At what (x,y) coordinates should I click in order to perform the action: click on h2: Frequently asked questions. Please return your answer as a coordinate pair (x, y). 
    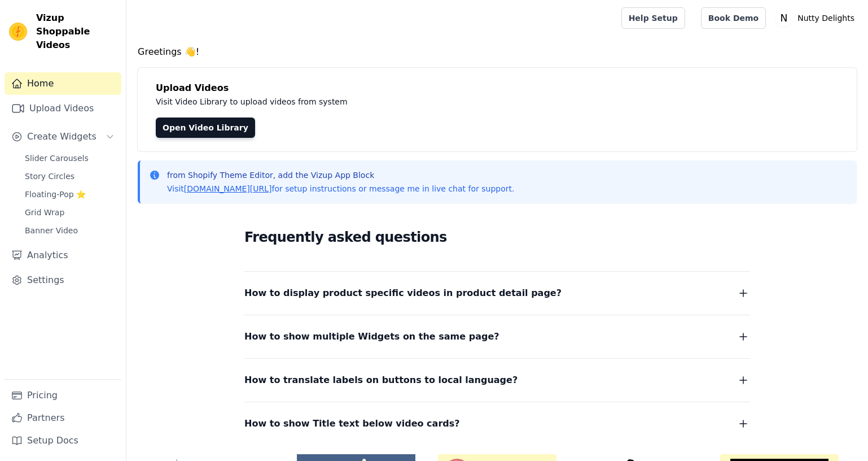
    Looking at the image, I should click on (497, 237).